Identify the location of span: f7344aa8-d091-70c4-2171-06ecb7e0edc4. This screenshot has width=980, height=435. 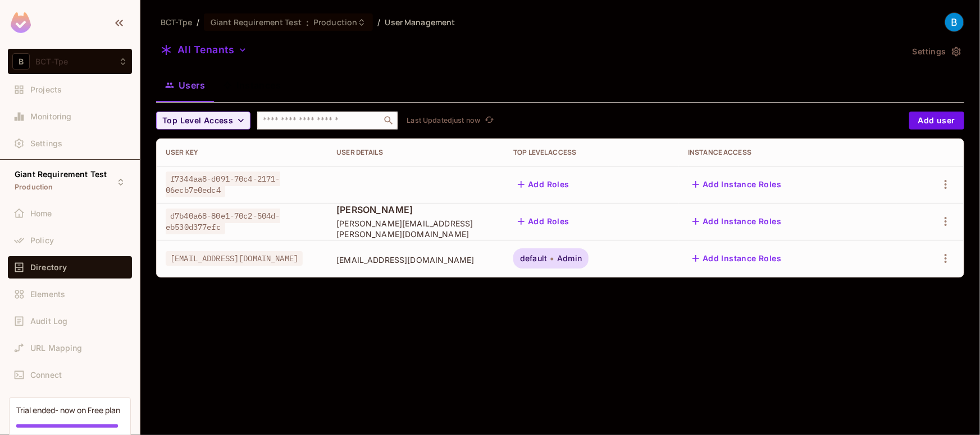
(223, 185).